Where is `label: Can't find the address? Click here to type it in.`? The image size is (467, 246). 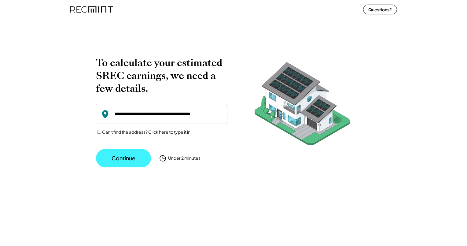
label: Can't find the address? Click here to type it in. is located at coordinates (147, 132).